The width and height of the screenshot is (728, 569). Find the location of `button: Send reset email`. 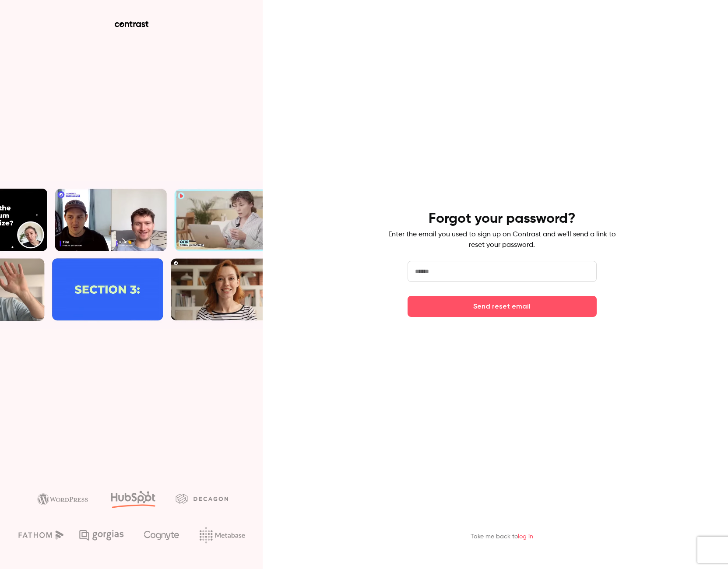

button: Send reset email is located at coordinates (502, 306).